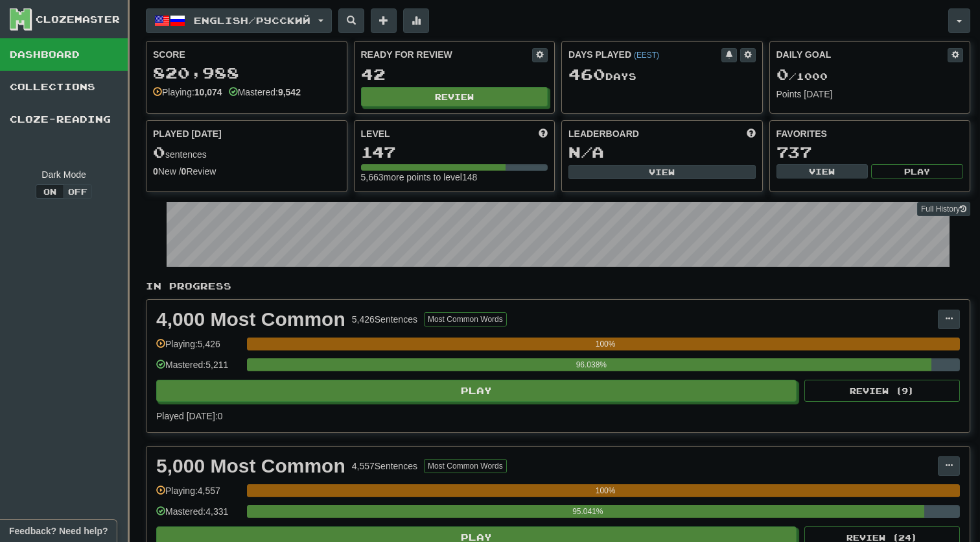 The height and width of the screenshot is (542, 980). I want to click on button: On, so click(50, 191).